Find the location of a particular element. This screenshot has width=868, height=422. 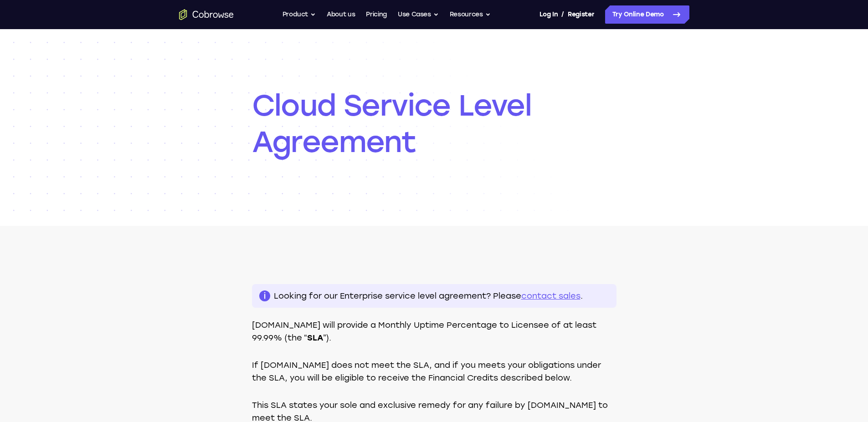

a: Pricing is located at coordinates (376, 15).